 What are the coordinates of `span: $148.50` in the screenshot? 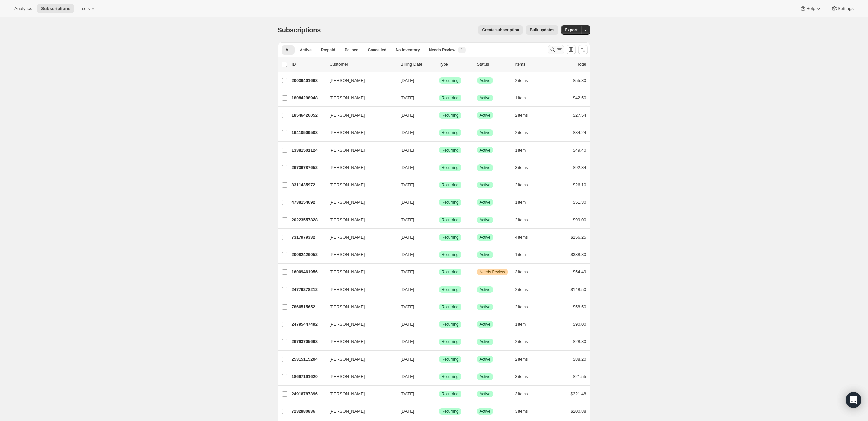 It's located at (578, 289).